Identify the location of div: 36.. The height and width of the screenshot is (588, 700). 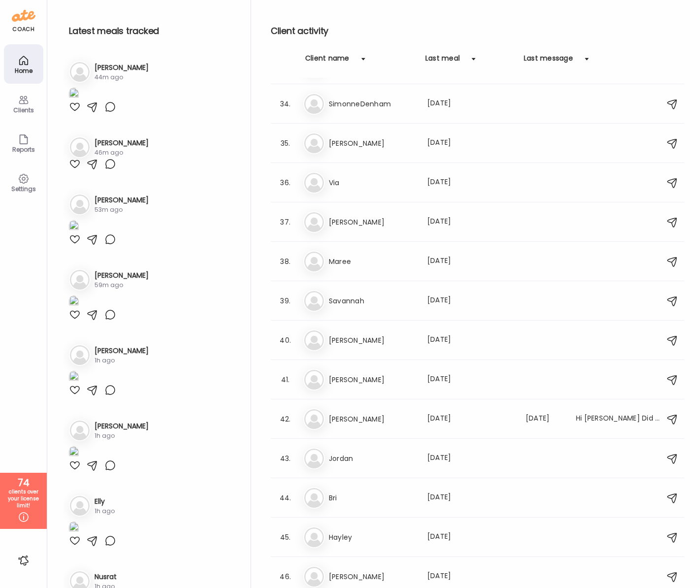
(285, 183).